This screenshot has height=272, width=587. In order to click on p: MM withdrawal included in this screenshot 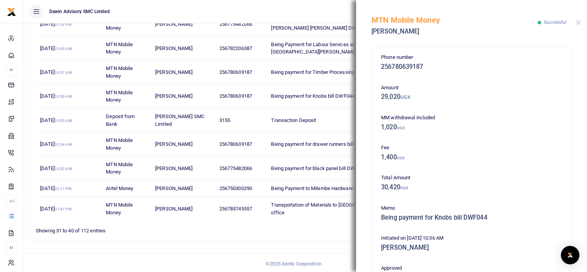, I will do `click(471, 118)`.